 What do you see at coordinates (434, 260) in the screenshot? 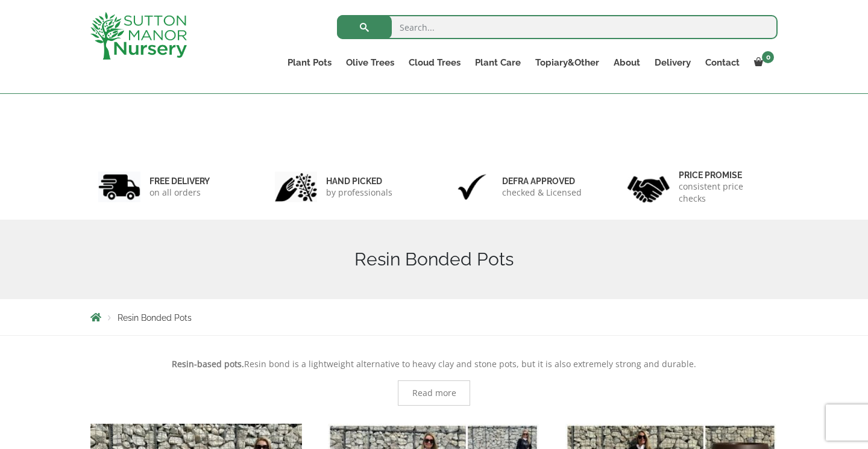
I see `h1: Resin Bonded Pots` at bounding box center [434, 260].